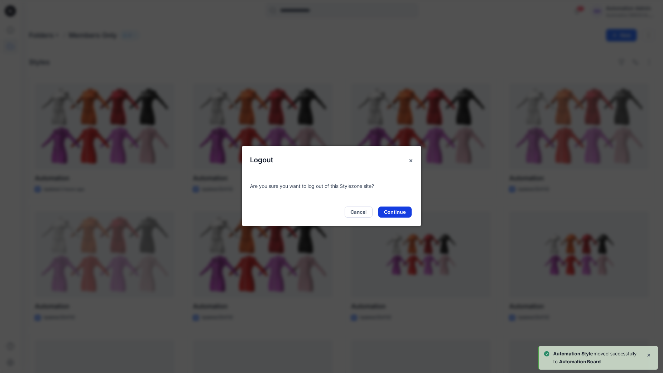 This screenshot has height=373, width=663. Describe the element at coordinates (573, 353) in the screenshot. I see `b: Automation Style` at that location.